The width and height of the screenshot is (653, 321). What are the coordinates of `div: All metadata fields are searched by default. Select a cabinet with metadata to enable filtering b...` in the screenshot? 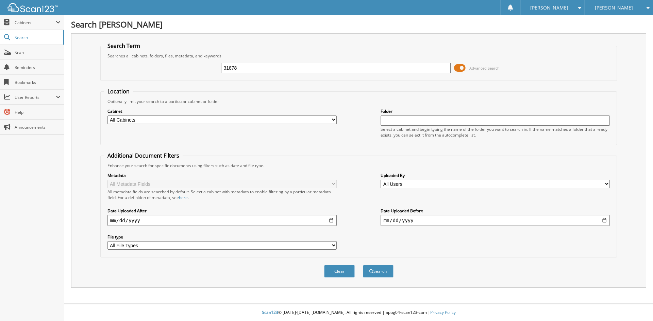 It's located at (222, 195).